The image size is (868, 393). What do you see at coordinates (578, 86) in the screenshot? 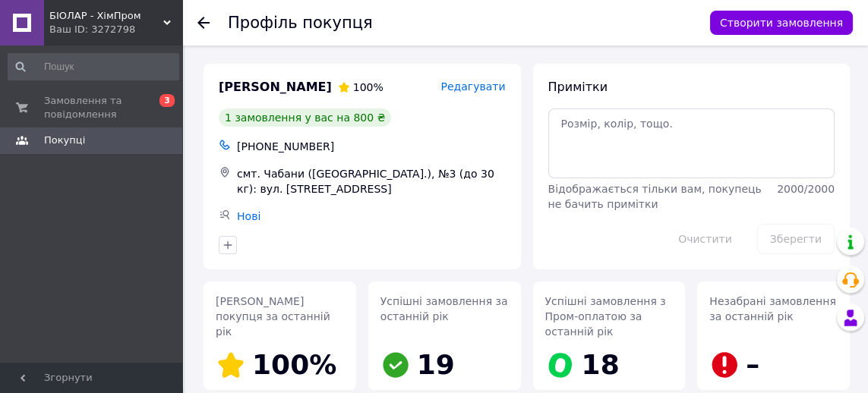
I see `span: Примітки` at bounding box center [578, 86].